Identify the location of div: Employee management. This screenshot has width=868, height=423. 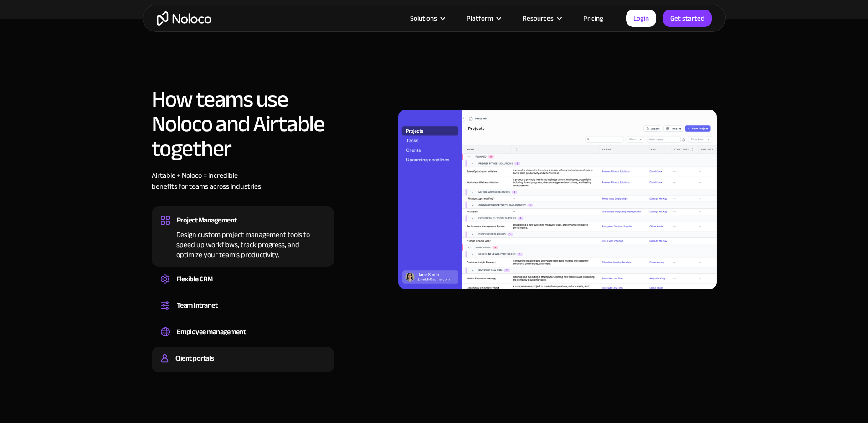
(211, 332).